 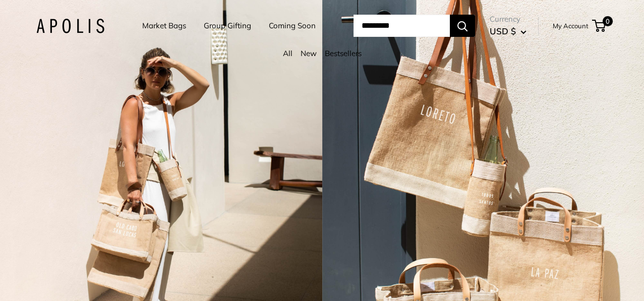 What do you see at coordinates (507, 31) in the screenshot?
I see `button: USD $` at bounding box center [507, 31].